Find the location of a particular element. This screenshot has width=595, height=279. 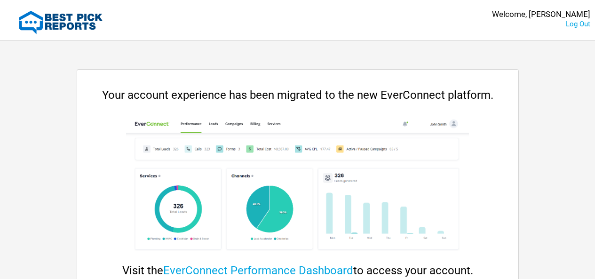

a: Log Out is located at coordinates (578, 24).